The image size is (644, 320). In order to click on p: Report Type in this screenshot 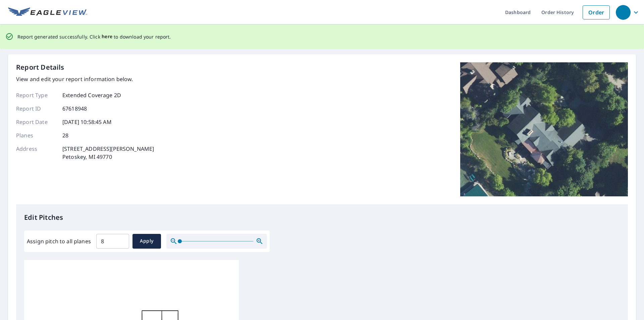, I will do `click(36, 95)`.